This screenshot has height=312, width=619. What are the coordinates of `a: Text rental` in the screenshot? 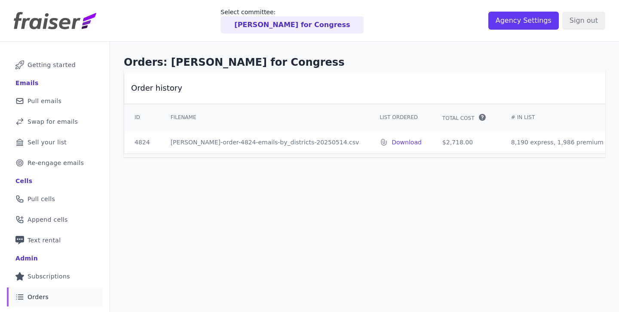 It's located at (55, 240).